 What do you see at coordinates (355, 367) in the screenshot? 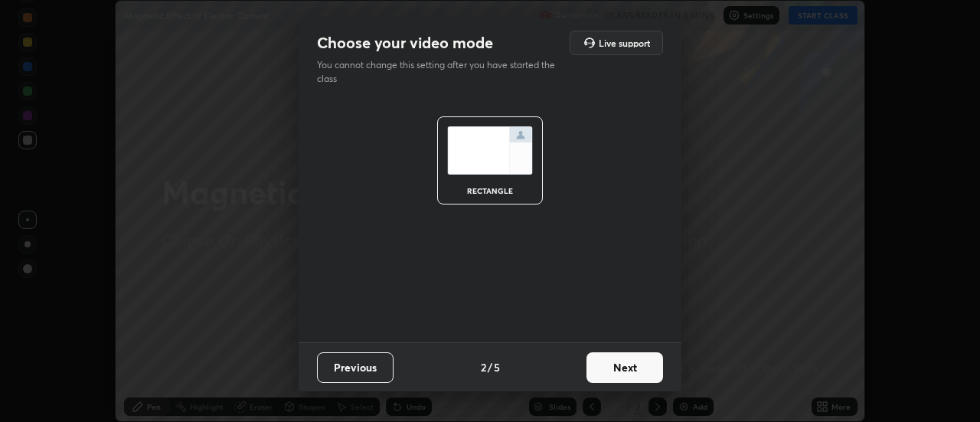
I see `button: Previous` at bounding box center [355, 367].